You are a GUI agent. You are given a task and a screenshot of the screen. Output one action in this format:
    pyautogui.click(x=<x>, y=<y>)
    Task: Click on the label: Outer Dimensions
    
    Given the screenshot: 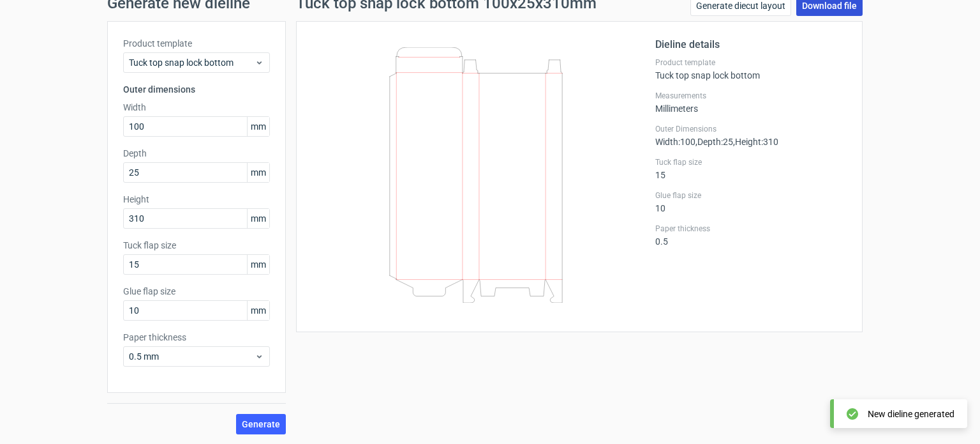 What is the action you would take?
    pyautogui.click(x=751, y=129)
    